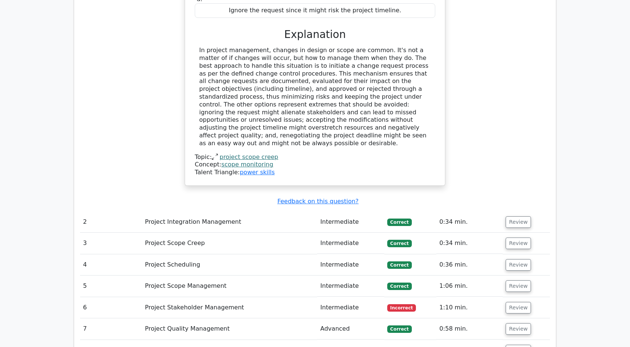 The width and height of the screenshot is (630, 347). I want to click on td: 2, so click(111, 222).